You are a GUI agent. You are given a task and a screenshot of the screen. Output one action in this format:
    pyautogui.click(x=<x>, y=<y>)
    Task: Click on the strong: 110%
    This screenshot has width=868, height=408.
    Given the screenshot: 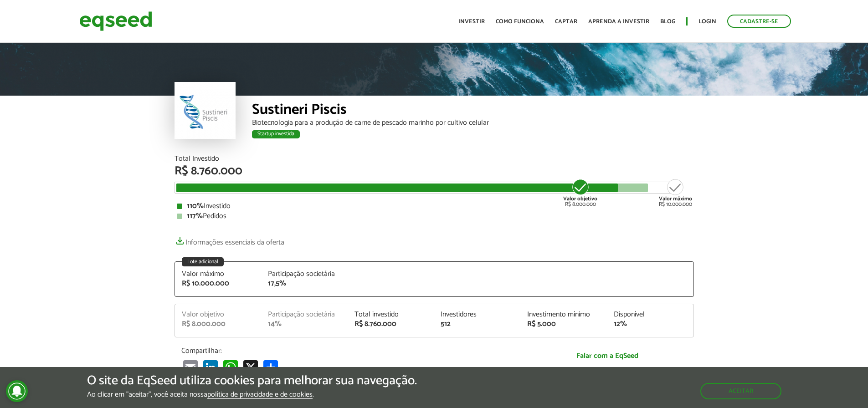 What is the action you would take?
    pyautogui.click(x=195, y=205)
    